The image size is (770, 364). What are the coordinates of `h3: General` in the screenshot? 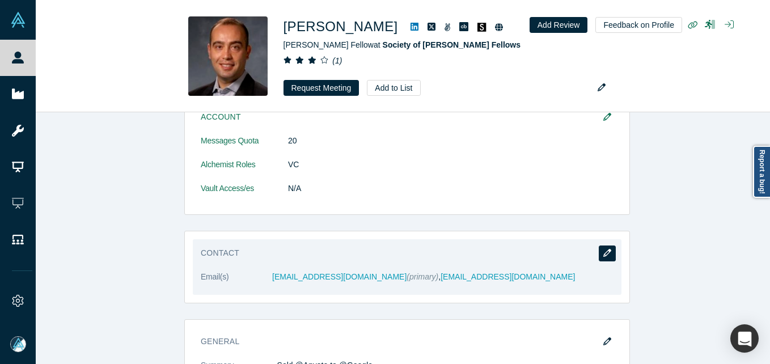 It's located at (399, 341).